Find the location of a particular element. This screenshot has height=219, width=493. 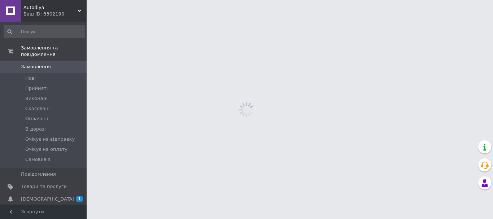

span: Товари та послуги is located at coordinates (44, 187).